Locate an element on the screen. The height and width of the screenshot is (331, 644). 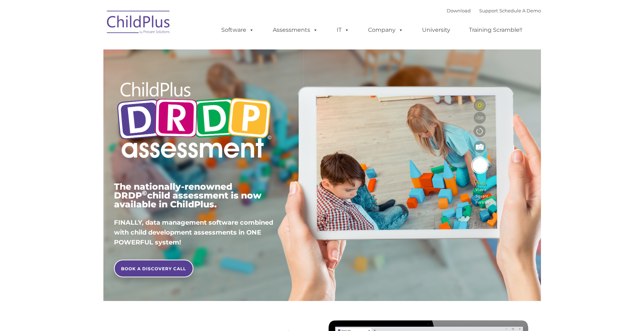
img: Copyright - DRDP Logo Light is located at coordinates (194, 121).